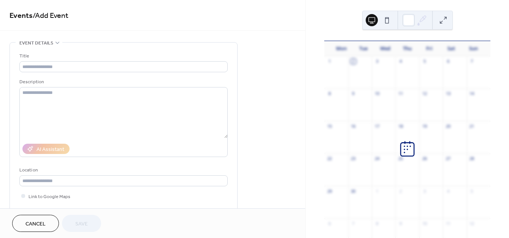  Describe the element at coordinates (21, 16) in the screenshot. I see `a: Events` at that location.